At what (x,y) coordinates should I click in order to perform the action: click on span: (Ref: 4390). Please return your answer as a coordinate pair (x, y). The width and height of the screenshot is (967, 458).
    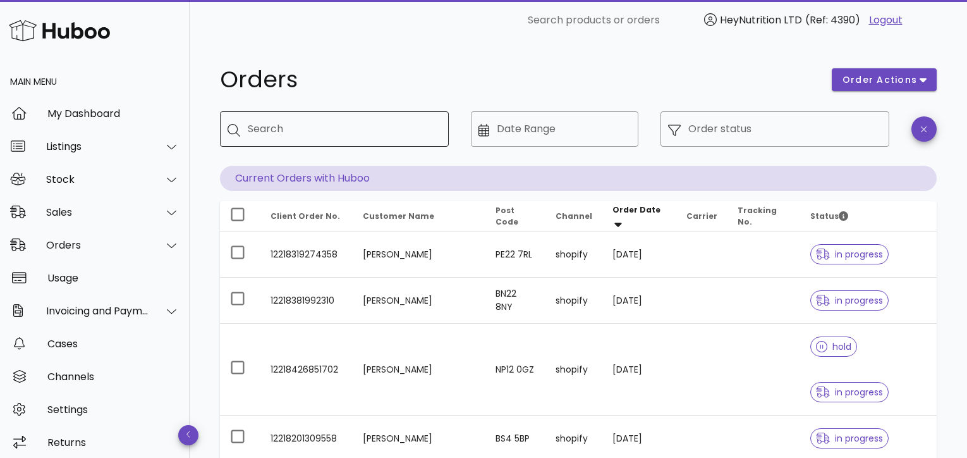
    Looking at the image, I should click on (832, 20).